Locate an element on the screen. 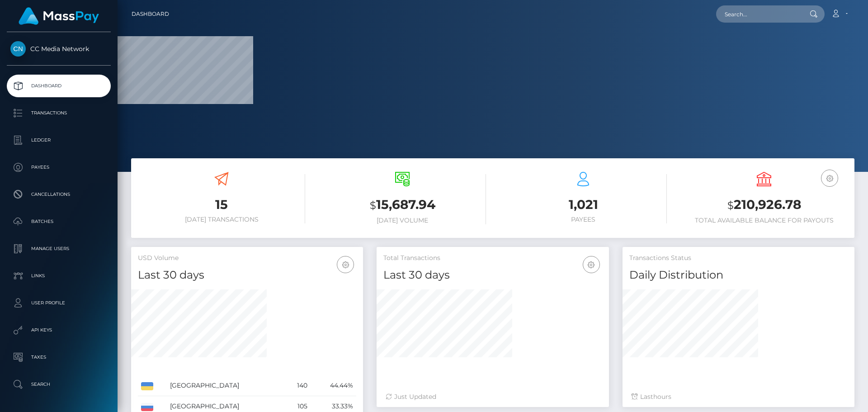 This screenshot has height=412, width=868. p: Links is located at coordinates (58, 276).